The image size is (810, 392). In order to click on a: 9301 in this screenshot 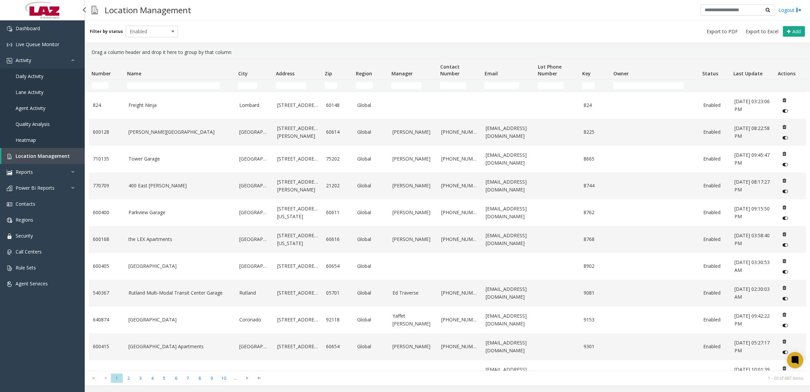, I will do `click(595, 346)`.